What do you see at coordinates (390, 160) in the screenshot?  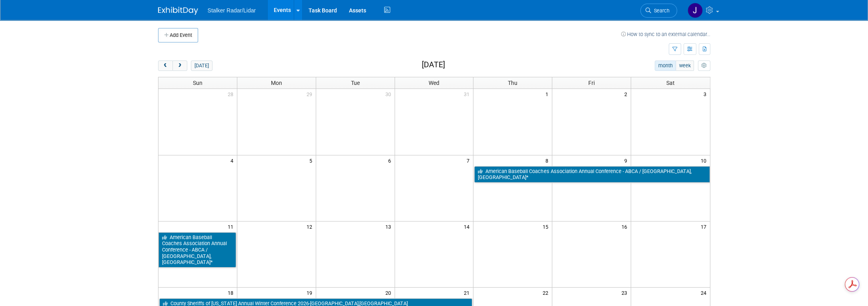 I see `span: 6` at bounding box center [390, 160].